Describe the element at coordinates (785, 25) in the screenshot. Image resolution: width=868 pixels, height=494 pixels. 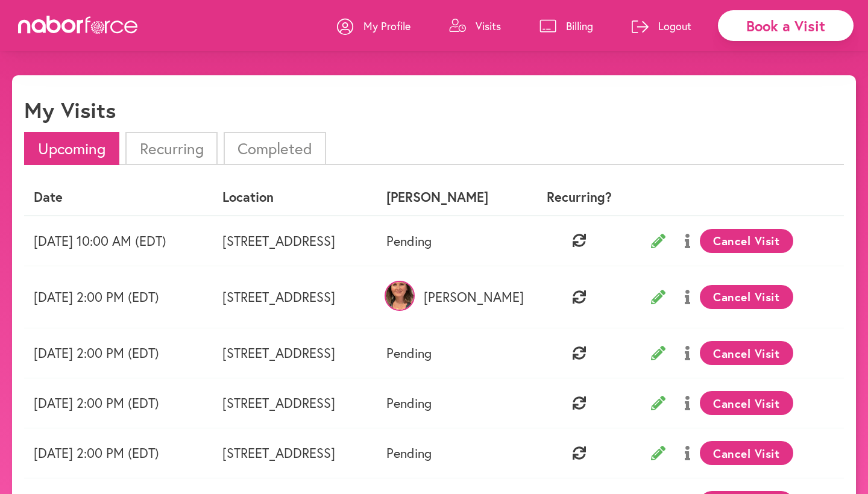
I see `div: Book a Visit` at that location.